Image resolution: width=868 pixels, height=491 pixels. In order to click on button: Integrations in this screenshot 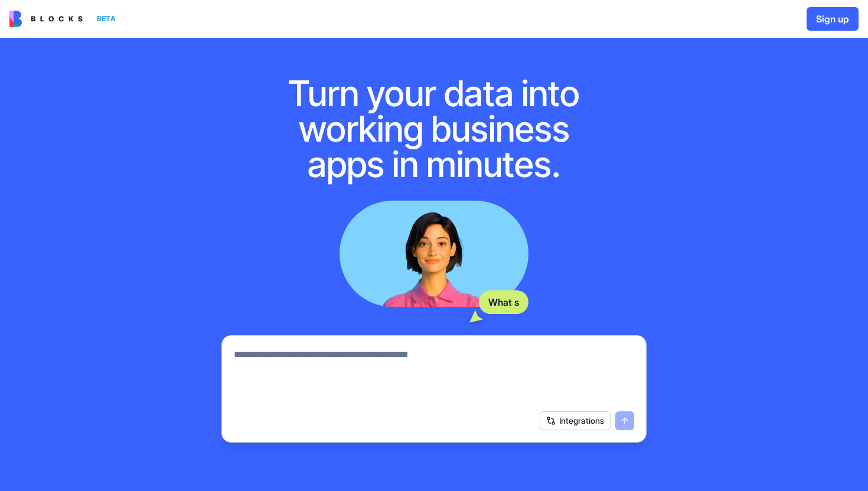, I will do `click(575, 421)`.